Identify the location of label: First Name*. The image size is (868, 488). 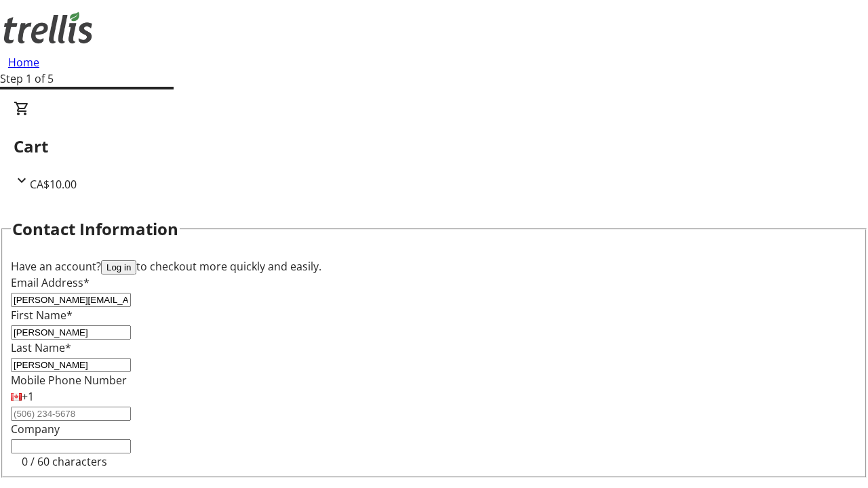
(42, 315).